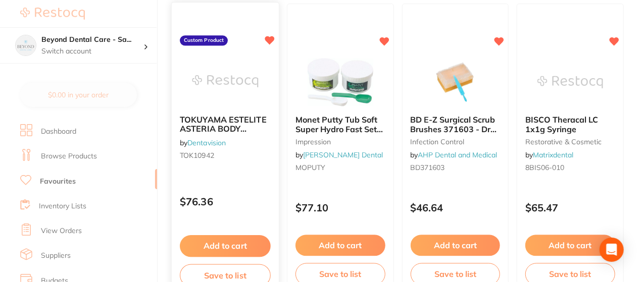 The image size is (644, 282). Describe the element at coordinates (570, 142) in the screenshot. I see `small: restorative & cosmetic` at that location.